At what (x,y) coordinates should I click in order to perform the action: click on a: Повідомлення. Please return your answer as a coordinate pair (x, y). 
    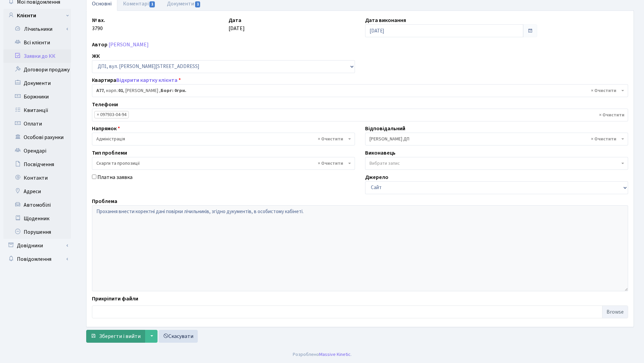
    Looking at the image, I should click on (38, 259).